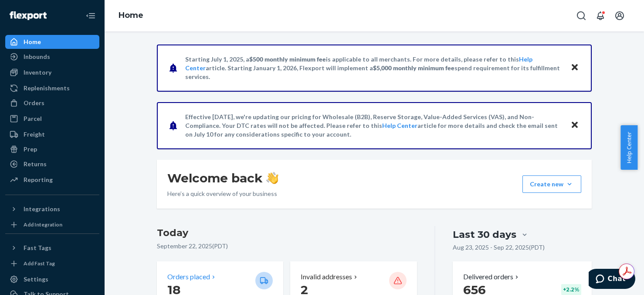  I want to click on div: Returns, so click(35, 164).